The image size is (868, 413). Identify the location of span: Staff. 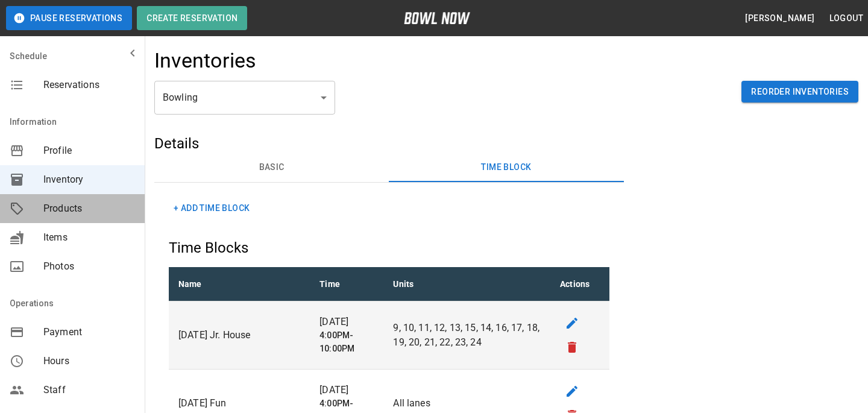
(89, 390).